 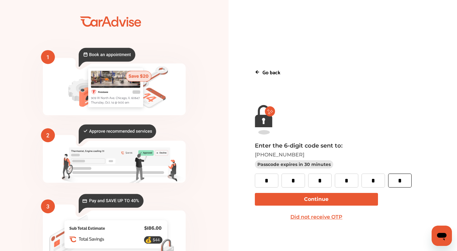 I want to click on p: Passcode expires in 30 minutes, so click(x=294, y=164).